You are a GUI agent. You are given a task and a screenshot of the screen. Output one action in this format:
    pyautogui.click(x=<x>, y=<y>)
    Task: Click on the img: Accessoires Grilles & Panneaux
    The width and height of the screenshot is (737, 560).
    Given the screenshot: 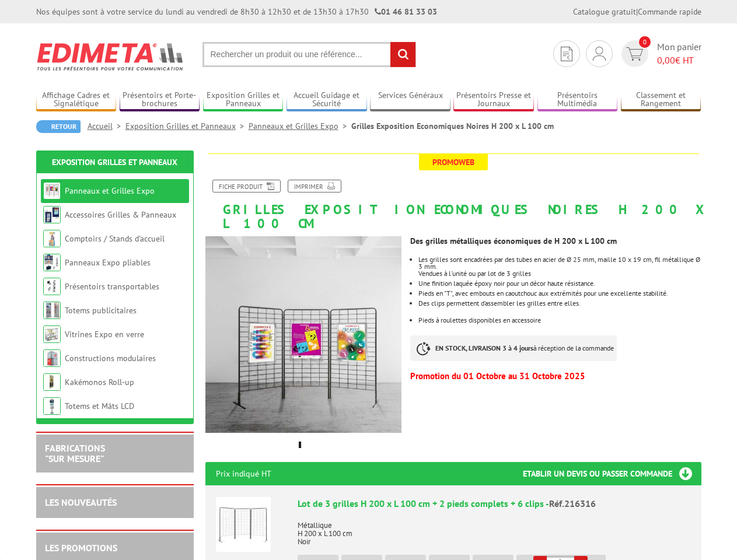 What is the action you would take?
    pyautogui.click(x=52, y=215)
    